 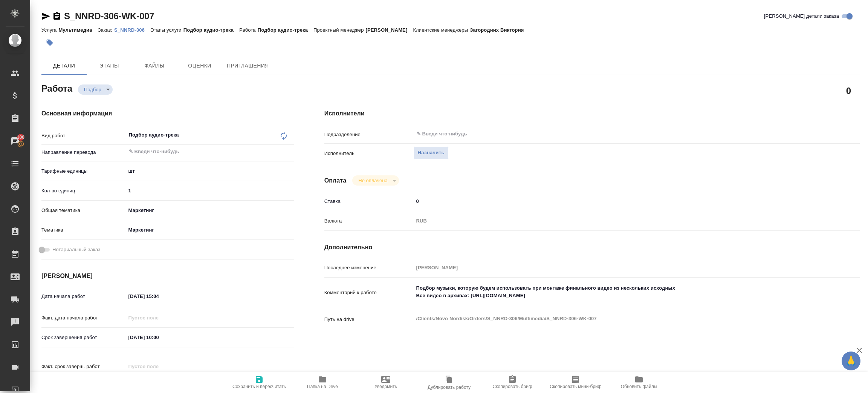 I want to click on p: Тарифные единицы, so click(x=83, y=171).